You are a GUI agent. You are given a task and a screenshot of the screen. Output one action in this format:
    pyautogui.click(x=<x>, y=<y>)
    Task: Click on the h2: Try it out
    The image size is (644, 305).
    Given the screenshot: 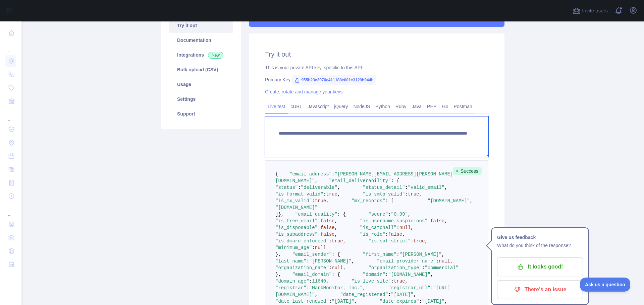 What is the action you would take?
    pyautogui.click(x=376, y=54)
    